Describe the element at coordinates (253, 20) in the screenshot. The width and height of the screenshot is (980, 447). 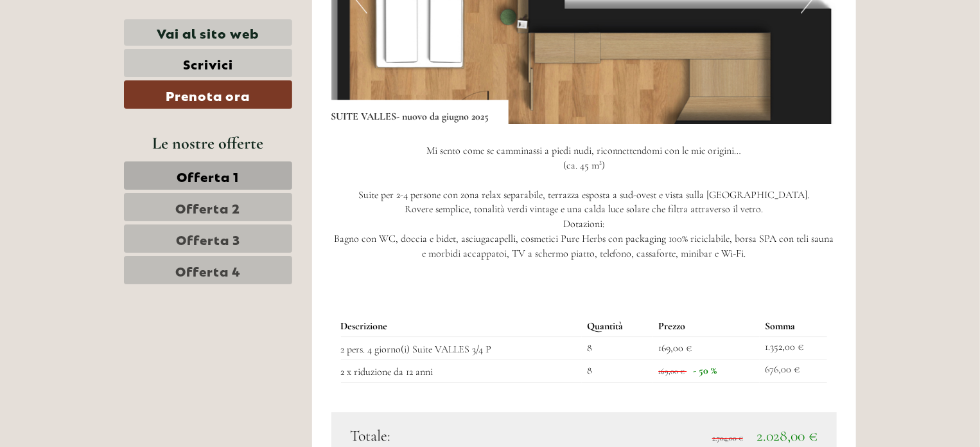
I see `div: mercoledì` at that location.